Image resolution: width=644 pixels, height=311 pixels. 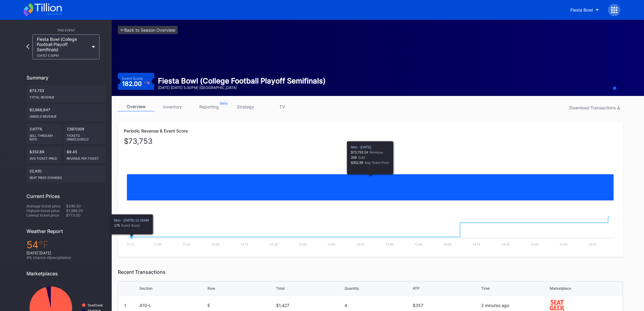 What do you see at coordinates (157, 244) in the screenshot?
I see `text: 11:30` at bounding box center [157, 244].